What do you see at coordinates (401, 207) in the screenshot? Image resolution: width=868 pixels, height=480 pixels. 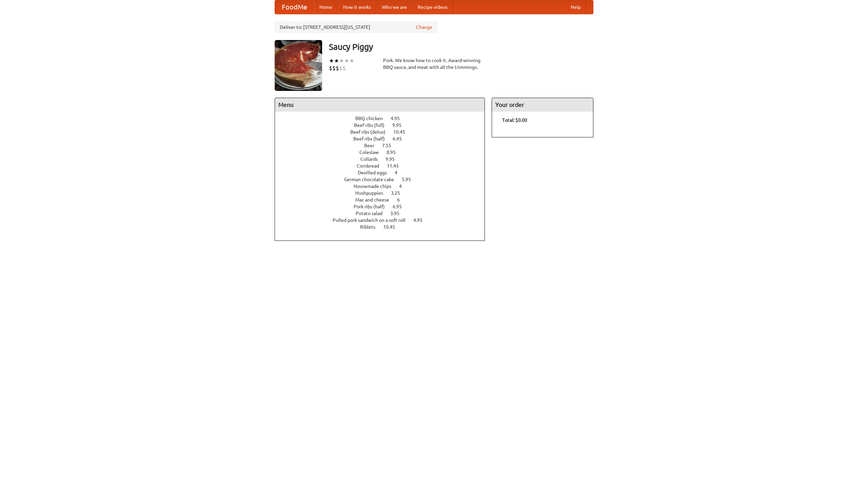 I see `span: 6.95` at bounding box center [401, 207].